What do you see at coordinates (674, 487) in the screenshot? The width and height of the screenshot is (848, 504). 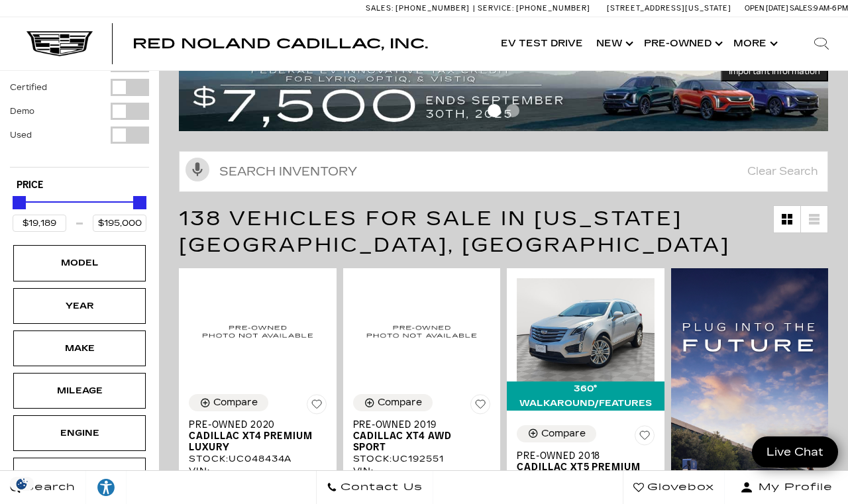 I see `a: Glovebox` at bounding box center [674, 487].